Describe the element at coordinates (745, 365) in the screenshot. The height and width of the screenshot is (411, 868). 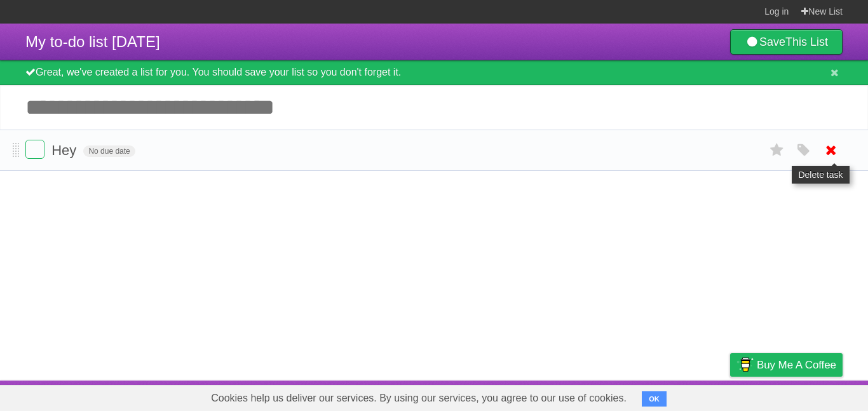
I see `img: Buy me a coffee` at that location.